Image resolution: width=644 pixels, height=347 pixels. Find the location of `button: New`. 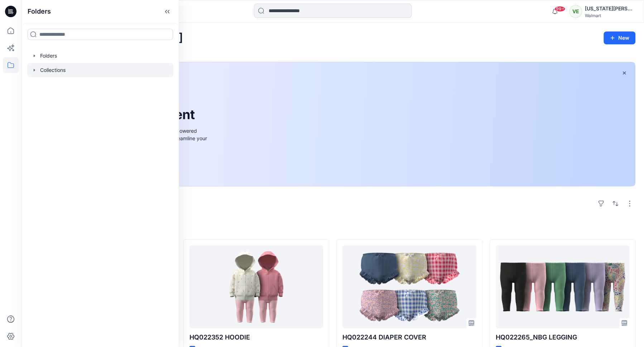

button: New is located at coordinates (619, 38).